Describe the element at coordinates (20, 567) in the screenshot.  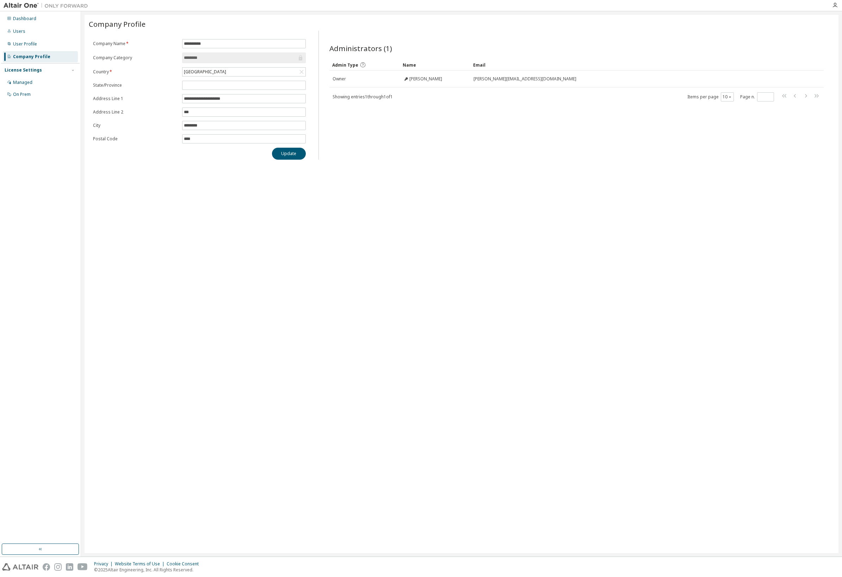
I see `img: altair_logo.svg` at that location.